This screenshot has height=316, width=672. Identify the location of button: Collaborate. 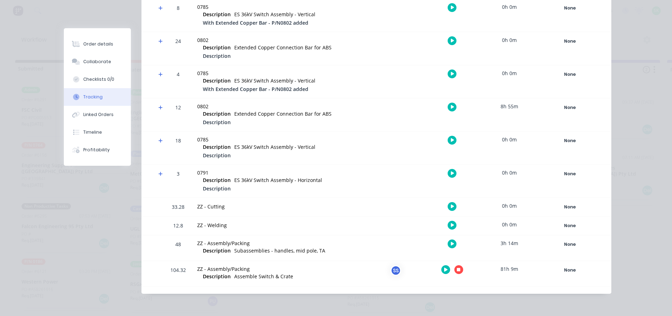
(97, 62).